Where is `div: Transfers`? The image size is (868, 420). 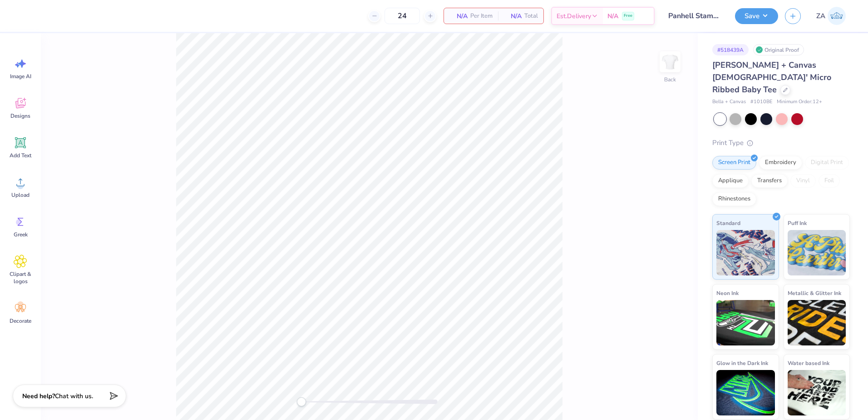 div: Transfers is located at coordinates (769, 181).